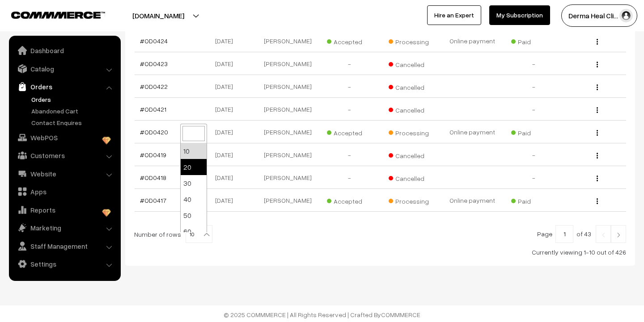  I want to click on span: of 43, so click(583, 233).